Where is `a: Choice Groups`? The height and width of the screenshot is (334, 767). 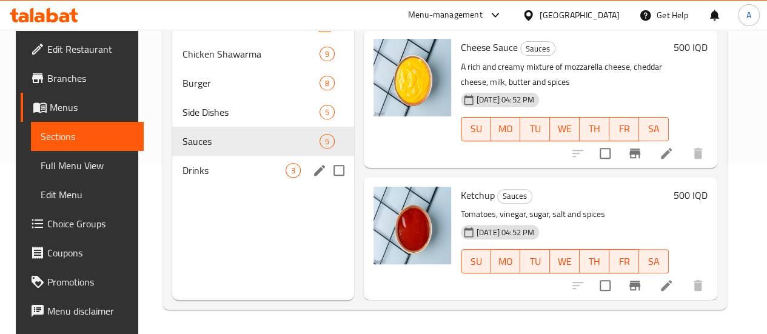 a: Choice Groups is located at coordinates (82, 224).